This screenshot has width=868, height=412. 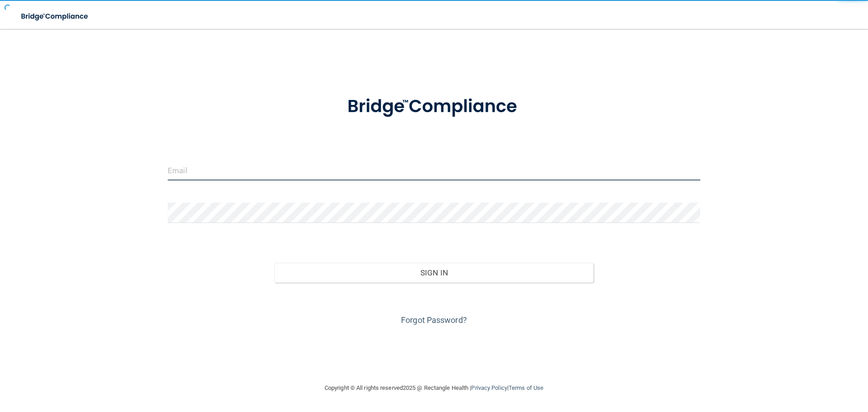 I want to click on button: Sign In, so click(x=434, y=273).